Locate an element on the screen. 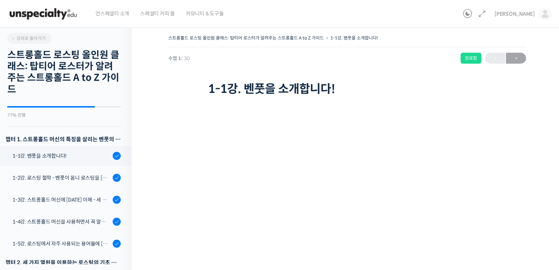 The width and height of the screenshot is (559, 270). div: 77% 진행 is located at coordinates (64, 115).